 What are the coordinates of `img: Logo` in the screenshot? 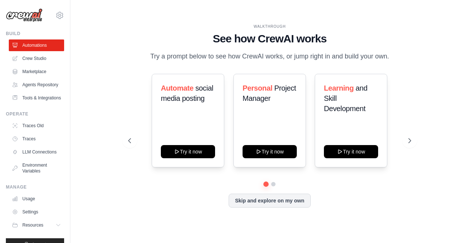 It's located at (24, 15).